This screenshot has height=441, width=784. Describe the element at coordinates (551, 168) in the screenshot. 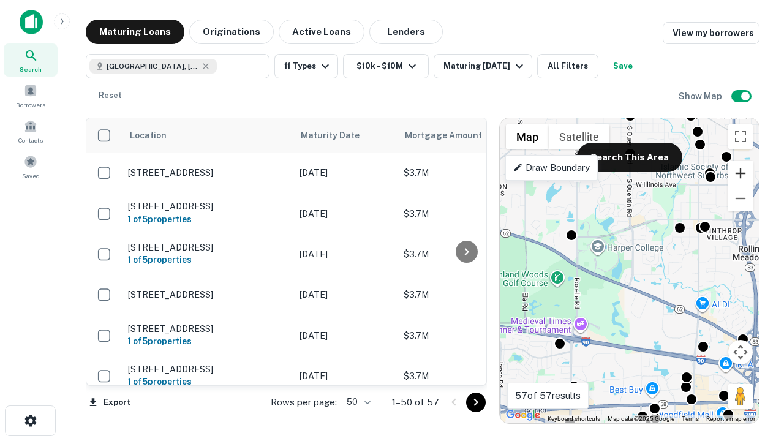

I see `p: Draw Boundary` at that location.